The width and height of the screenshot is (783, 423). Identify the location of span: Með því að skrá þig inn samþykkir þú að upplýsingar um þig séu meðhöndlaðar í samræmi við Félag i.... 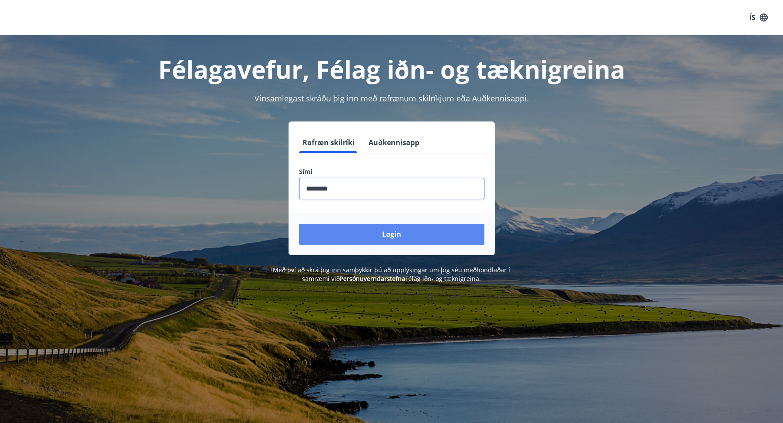
(391, 274).